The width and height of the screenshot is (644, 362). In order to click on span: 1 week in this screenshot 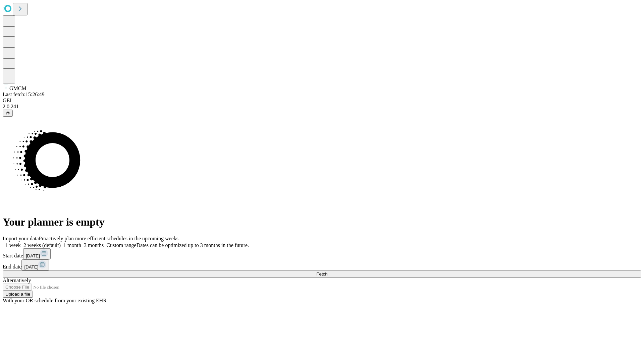, I will do `click(13, 245)`.